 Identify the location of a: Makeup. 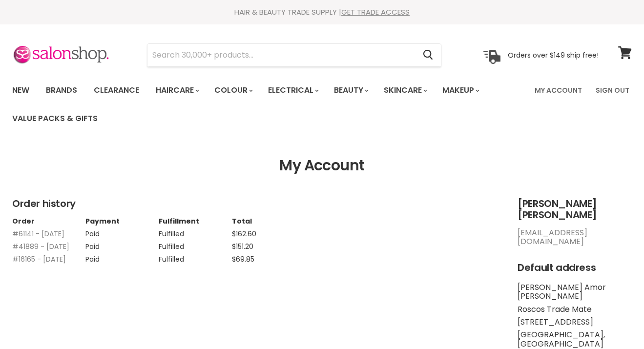
(460, 90).